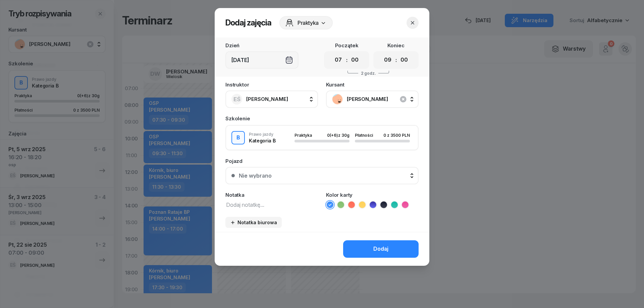 The image size is (644, 308). Describe the element at coordinates (322, 138) in the screenshot. I see `button: BPrawo jazdyKategoria BPraktyka0(+6)z 30gPłatności0 z 3500 PLN` at that location.